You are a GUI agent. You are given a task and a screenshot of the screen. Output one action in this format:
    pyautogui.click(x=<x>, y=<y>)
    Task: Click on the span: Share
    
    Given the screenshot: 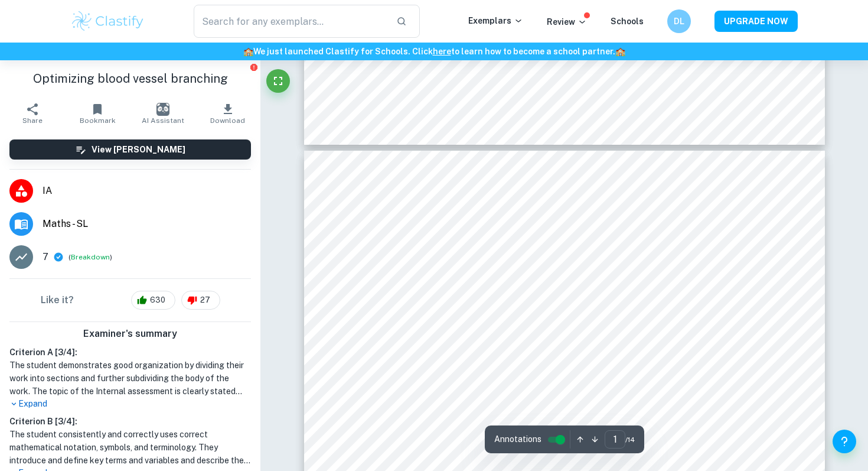 What is the action you would take?
    pyautogui.click(x=32, y=121)
    